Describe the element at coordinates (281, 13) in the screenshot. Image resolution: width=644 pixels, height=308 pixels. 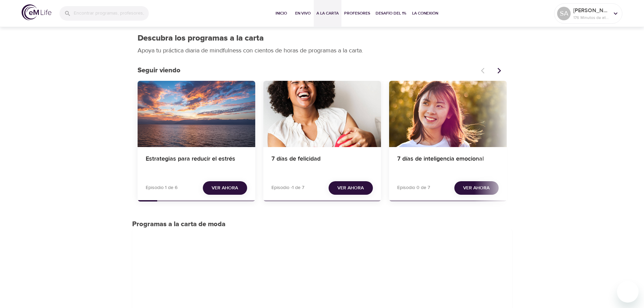
I see `span: Inicio` at that location.